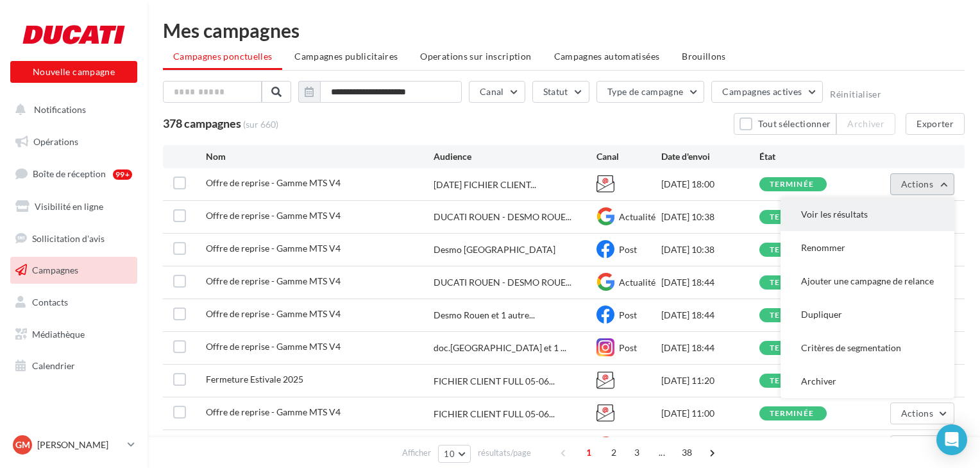 The image size is (980, 468). Describe the element at coordinates (687, 452) in the screenshot. I see `span: 38` at that location.